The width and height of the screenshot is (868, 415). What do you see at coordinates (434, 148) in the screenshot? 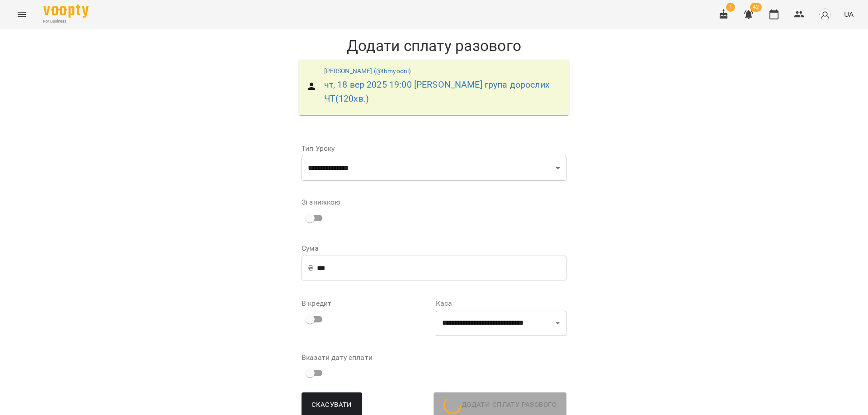
I see `label: Тип Уроку` at bounding box center [434, 148].